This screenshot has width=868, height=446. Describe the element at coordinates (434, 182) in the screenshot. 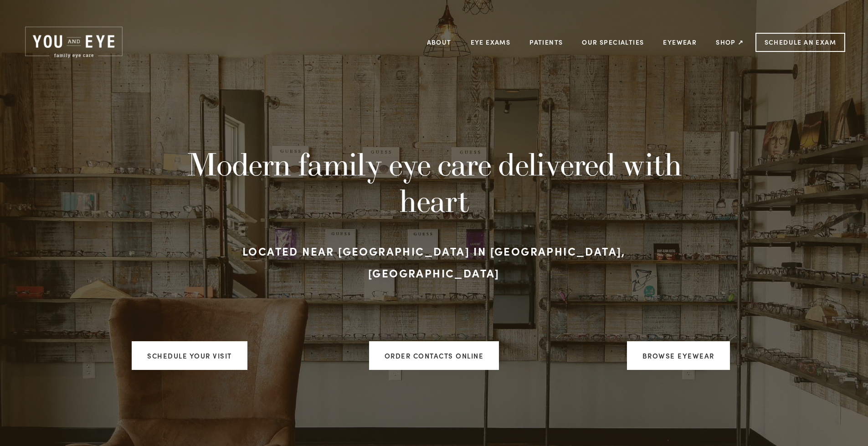

I see `h1: Modern family eye care delivered with heart` at that location.